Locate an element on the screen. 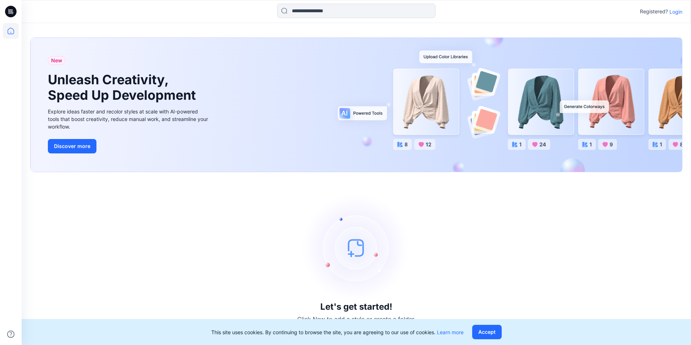  a: Discover more is located at coordinates (129, 146).